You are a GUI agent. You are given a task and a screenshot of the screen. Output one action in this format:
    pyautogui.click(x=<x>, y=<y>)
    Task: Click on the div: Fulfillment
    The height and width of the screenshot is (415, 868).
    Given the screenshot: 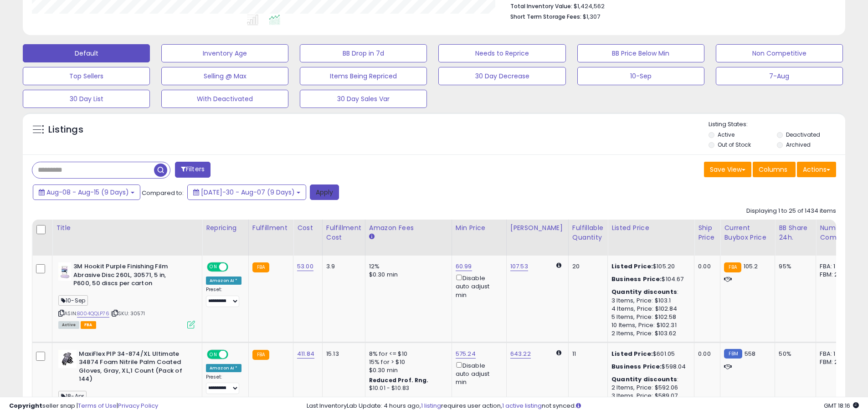 What is the action you would take?
    pyautogui.click(x=271, y=228)
    